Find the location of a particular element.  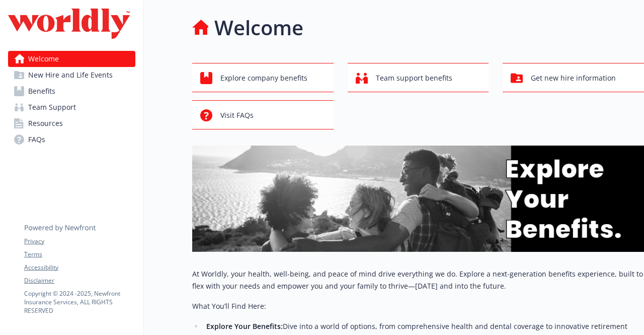

a: Disclaimer is located at coordinates (80, 280).